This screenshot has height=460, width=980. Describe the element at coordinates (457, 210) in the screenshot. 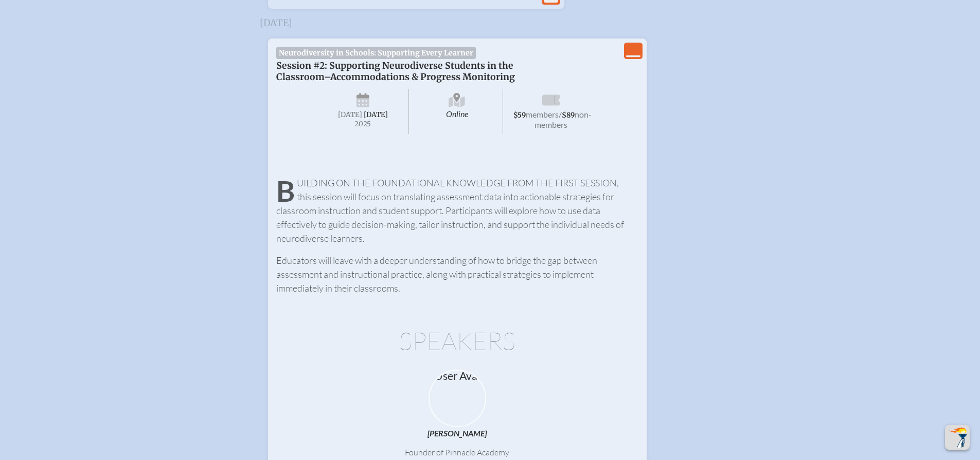

I see `p: Building on the foundational knowledge from the first session, this session will focus on transla...` at that location.